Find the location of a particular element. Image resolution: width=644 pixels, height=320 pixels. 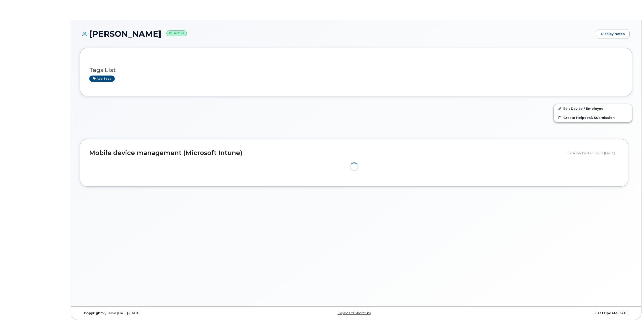

strong: Copyright is located at coordinates (93, 313).